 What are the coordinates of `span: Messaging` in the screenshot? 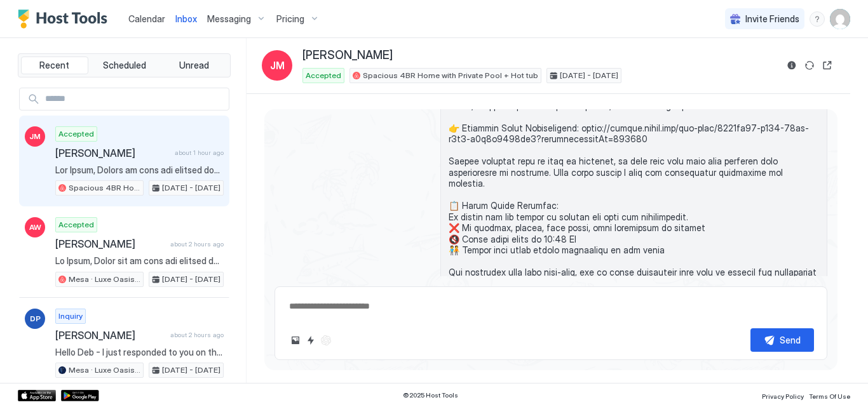 It's located at (229, 19).